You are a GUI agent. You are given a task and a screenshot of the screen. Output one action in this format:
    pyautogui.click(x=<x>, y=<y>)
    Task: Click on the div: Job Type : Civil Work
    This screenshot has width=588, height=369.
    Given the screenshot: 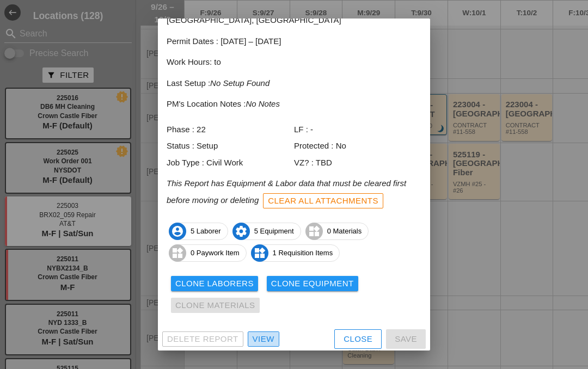 What is the action you would take?
    pyautogui.click(x=230, y=163)
    